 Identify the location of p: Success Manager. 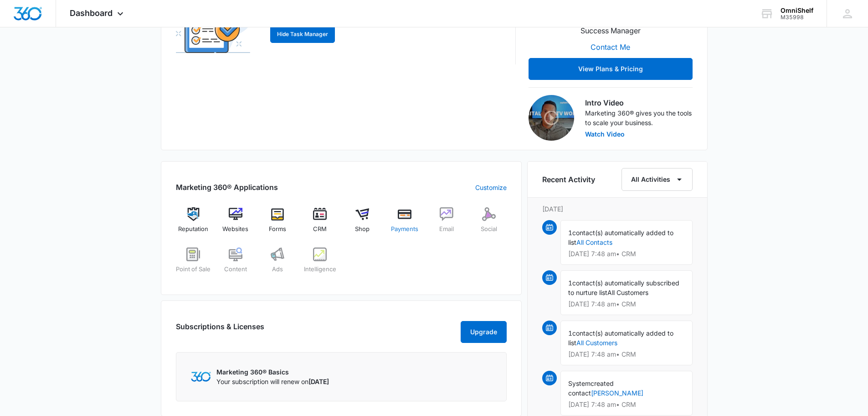
(610, 31).